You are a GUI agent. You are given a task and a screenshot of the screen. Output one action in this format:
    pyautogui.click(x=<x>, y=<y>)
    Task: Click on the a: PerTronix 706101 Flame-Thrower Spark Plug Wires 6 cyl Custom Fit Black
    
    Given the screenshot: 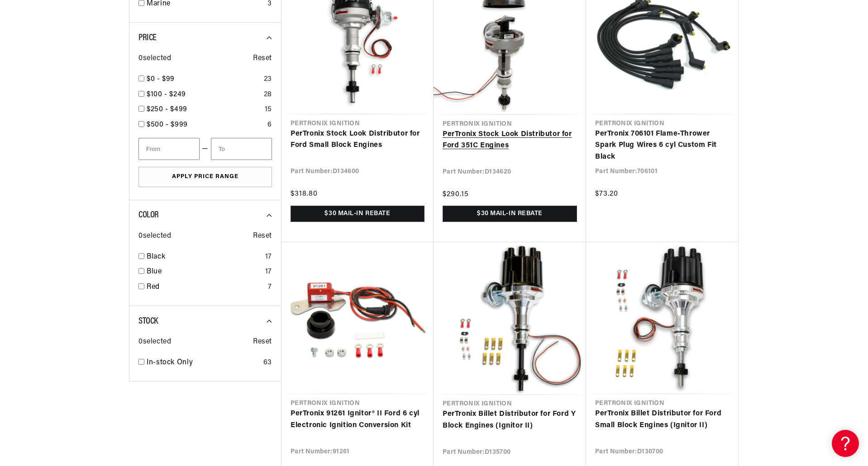 What is the action you would take?
    pyautogui.click(x=662, y=146)
    